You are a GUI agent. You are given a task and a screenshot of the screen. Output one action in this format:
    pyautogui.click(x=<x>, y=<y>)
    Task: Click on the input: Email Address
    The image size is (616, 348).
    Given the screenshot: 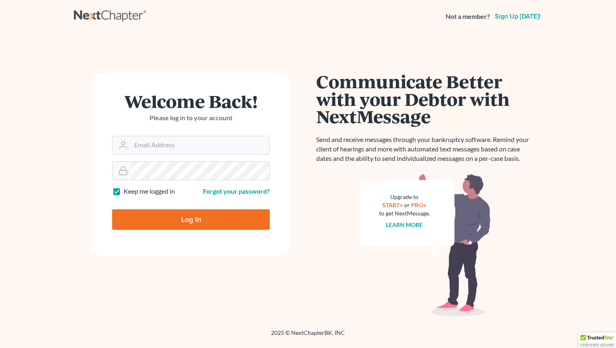 What is the action you would take?
    pyautogui.click(x=200, y=145)
    